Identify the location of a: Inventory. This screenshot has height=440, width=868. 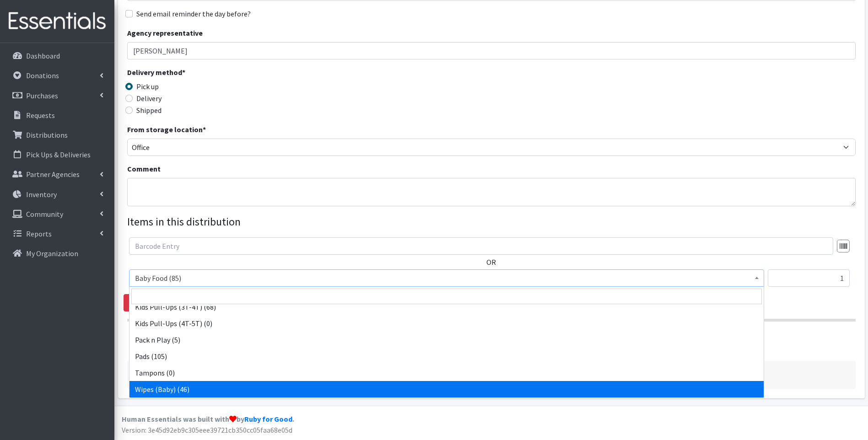
(57, 194).